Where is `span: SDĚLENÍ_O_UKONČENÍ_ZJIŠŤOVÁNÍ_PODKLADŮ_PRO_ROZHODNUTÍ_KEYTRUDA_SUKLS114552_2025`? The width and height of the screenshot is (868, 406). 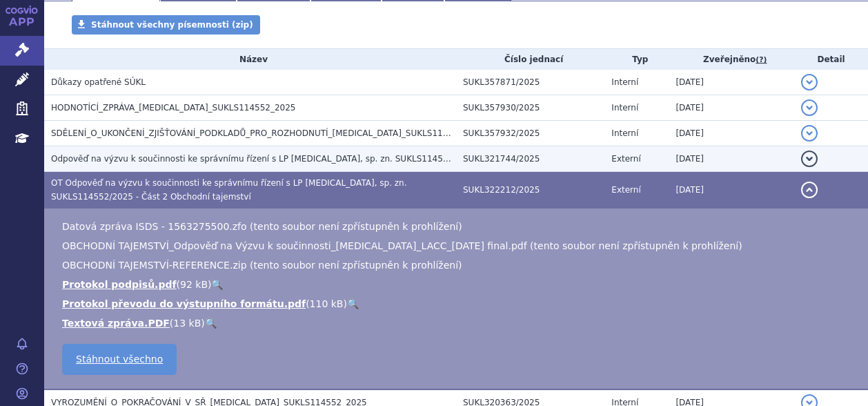 span: SDĚLENÍ_O_UKONČENÍ_ZJIŠŤOVÁNÍ_PODKLADŮ_PRO_ROZHODNUTÍ_KEYTRUDA_SUKLS114552_2025 is located at coordinates (270, 134).